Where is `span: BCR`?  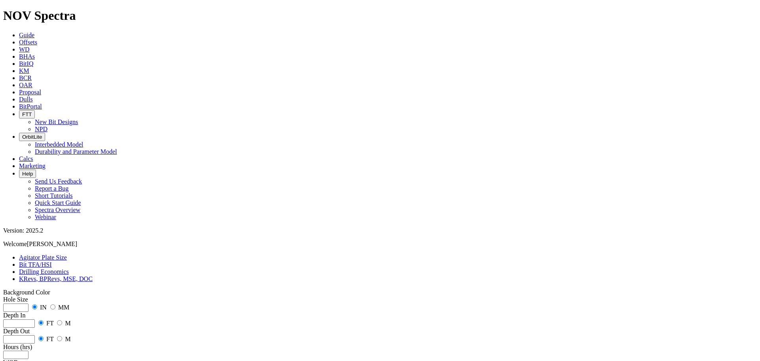 span: BCR is located at coordinates (25, 78).